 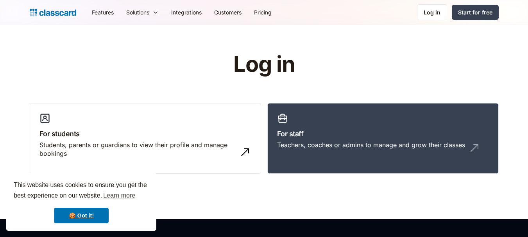 What do you see at coordinates (432, 12) in the screenshot?
I see `div: Log in` at bounding box center [432, 12].